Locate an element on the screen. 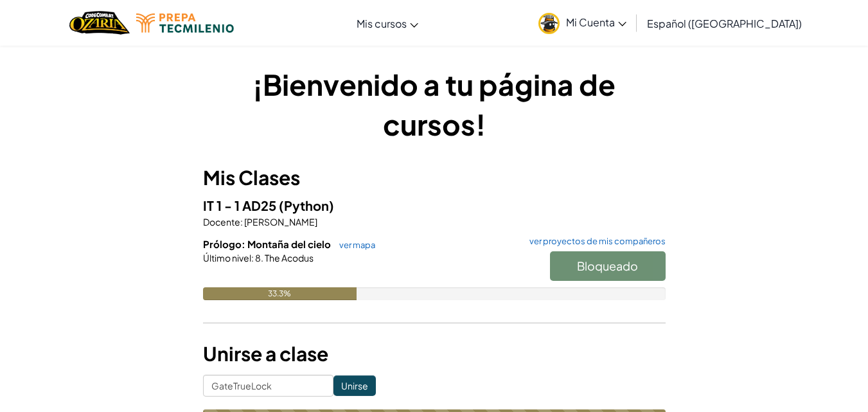  a: Ozaria by CodeCombat logo is located at coordinates (99, 22).